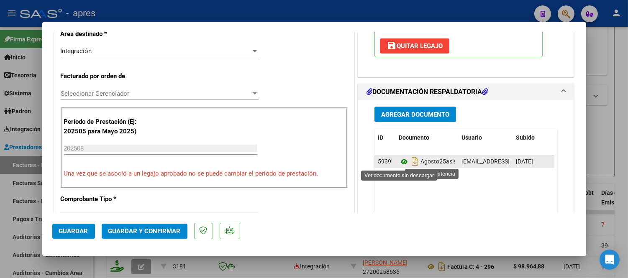  Describe the element at coordinates (415, 46) in the screenshot. I see `span: Quitar Legajo` at that location.